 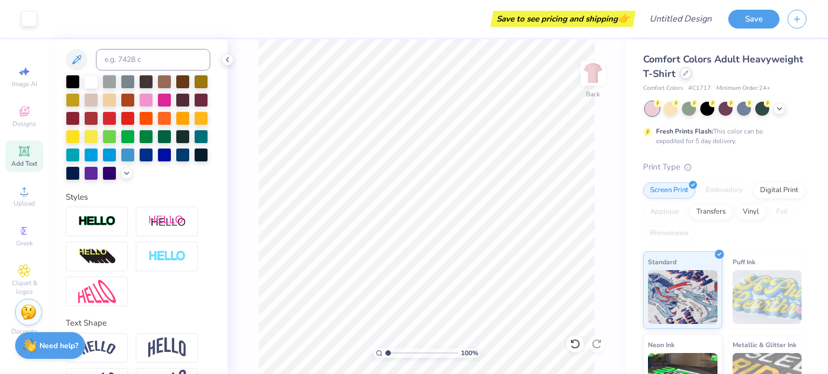 What do you see at coordinates (97, 291) in the screenshot?
I see `img: Free Distort` at bounding box center [97, 291].